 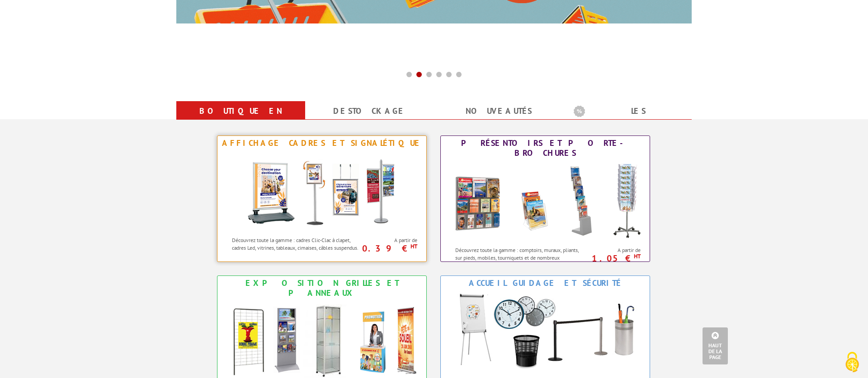 What do you see at coordinates (545, 331) in the screenshot?
I see `img: Accueil Guidage et Sécurité` at bounding box center [545, 331].